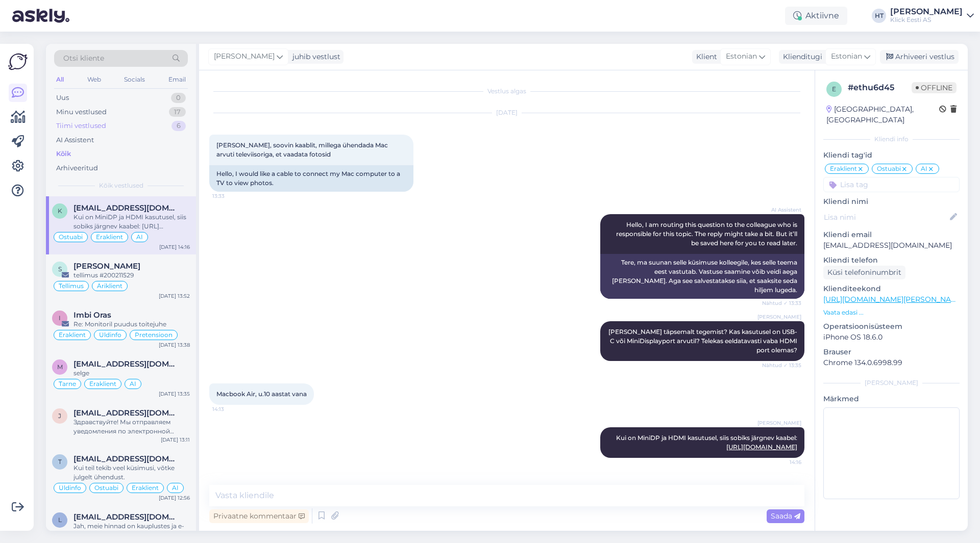 This screenshot has height=543, width=980. What do you see at coordinates (179, 126) in the screenshot?
I see `div: 6` at bounding box center [179, 126].